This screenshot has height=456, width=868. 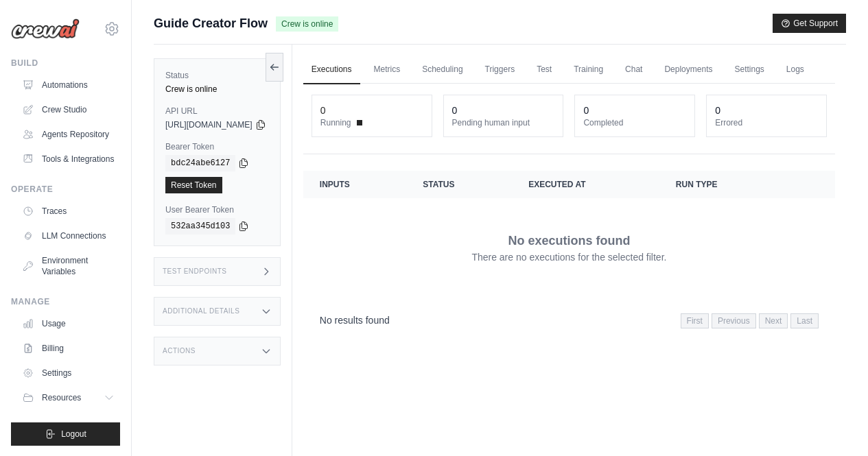 I want to click on a: Scheduling, so click(x=442, y=70).